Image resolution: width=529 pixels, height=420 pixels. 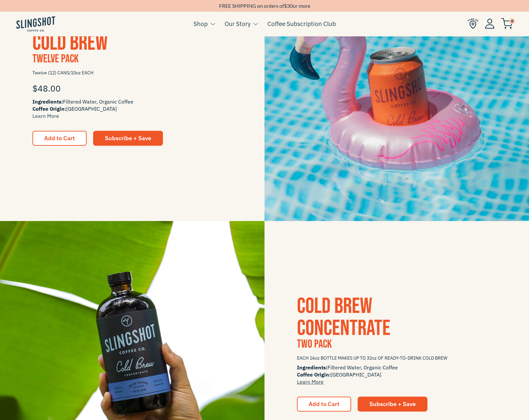 I want to click on a: 0, so click(x=507, y=24).